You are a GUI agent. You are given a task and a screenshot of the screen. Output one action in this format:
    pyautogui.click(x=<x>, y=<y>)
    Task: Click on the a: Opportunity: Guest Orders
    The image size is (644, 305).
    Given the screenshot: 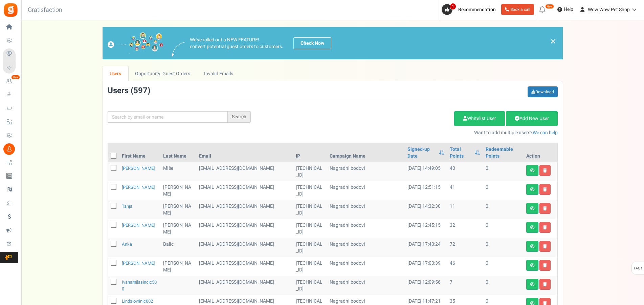 What is the action you would take?
    pyautogui.click(x=162, y=74)
    